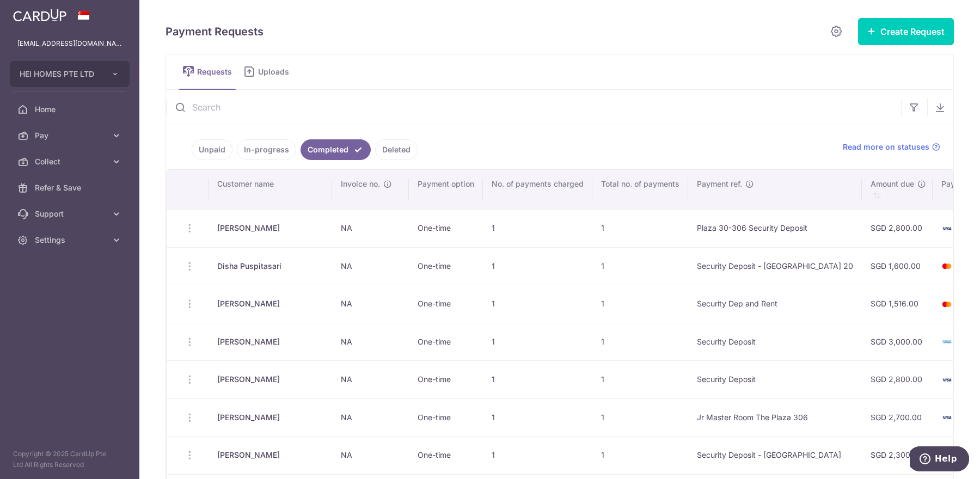 Image resolution: width=980 pixels, height=479 pixels. What do you see at coordinates (947, 342) in the screenshot?
I see `img: american-express-sm-c955881869ff4294d00fd038735fb651958d7f10184fcf1bed3b24c57befb5f2.png` at bounding box center [947, 342].